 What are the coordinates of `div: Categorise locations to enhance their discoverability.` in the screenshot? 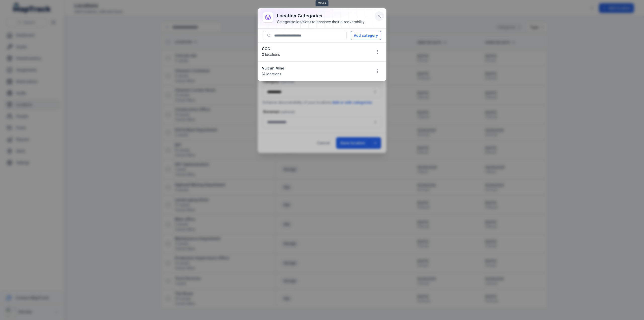 It's located at (321, 22).